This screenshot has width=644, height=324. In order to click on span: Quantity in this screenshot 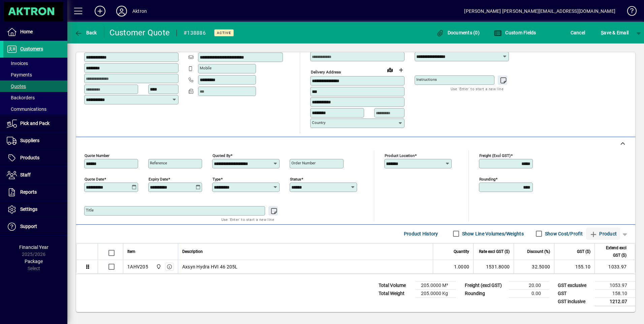, I will do `click(461, 252)`.